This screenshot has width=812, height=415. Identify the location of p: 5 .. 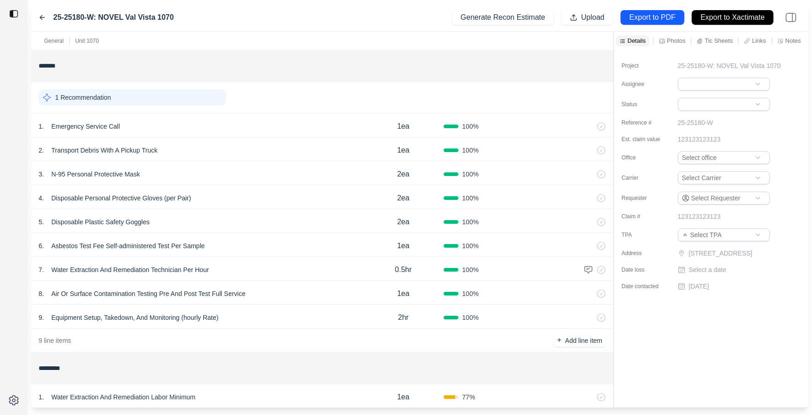
(41, 222).